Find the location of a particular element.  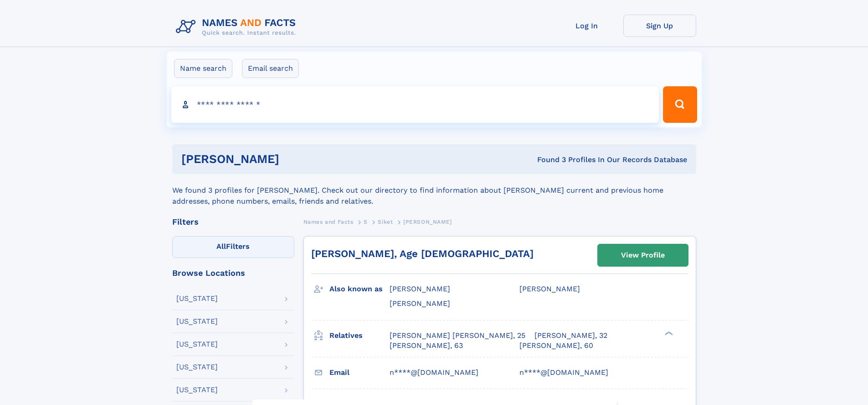

img: Logo Names and Facts is located at coordinates (238, 27).